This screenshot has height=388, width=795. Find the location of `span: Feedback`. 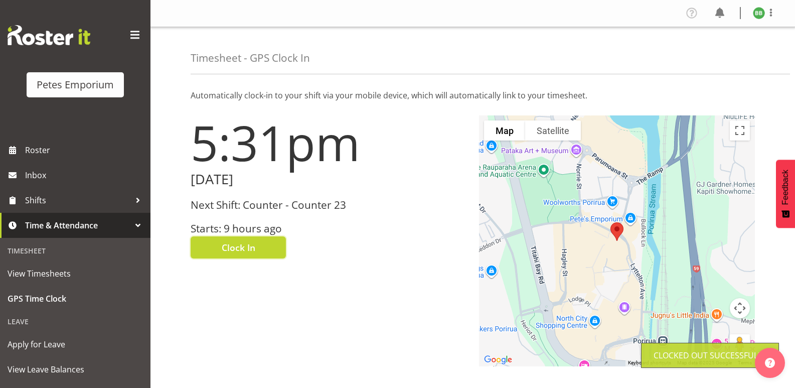

span: Feedback is located at coordinates (786, 187).